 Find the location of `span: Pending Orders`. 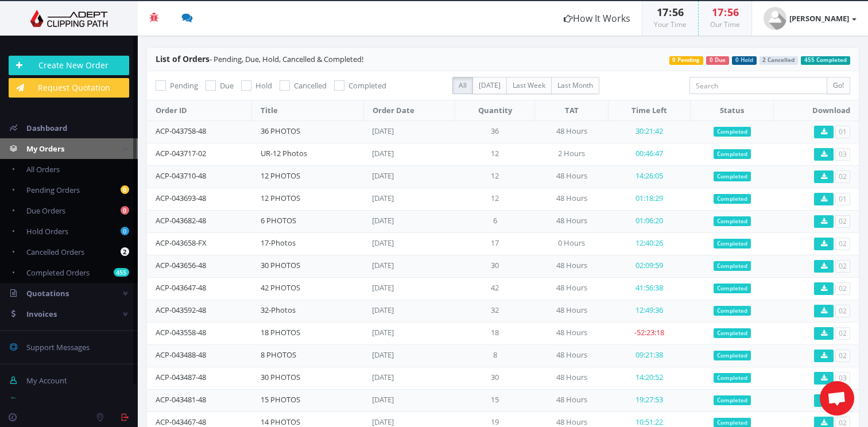

span: Pending Orders is located at coordinates (53, 190).